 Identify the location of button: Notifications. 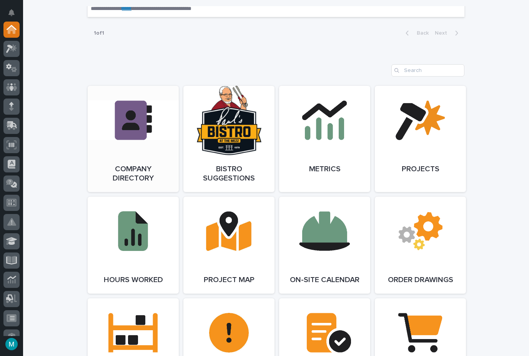
(12, 13).